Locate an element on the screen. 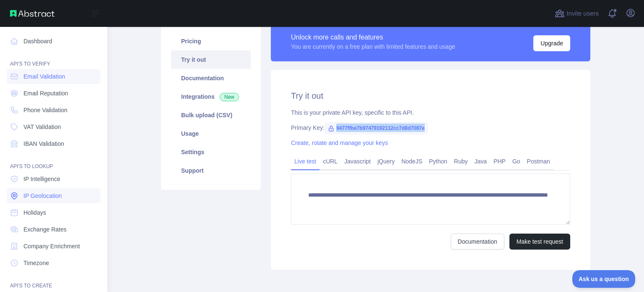 Image resolution: width=644 pixels, height=292 pixels. a: Java is located at coordinates (481, 161).